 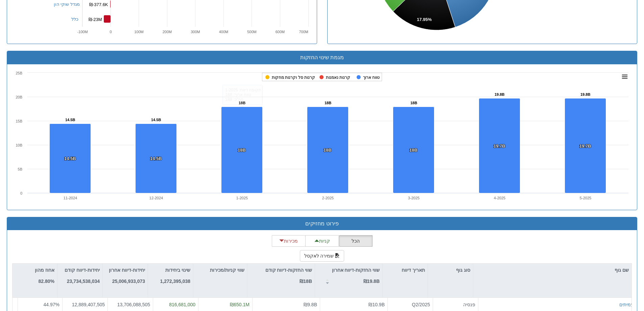 I want to click on text: 700M, so click(x=304, y=32).